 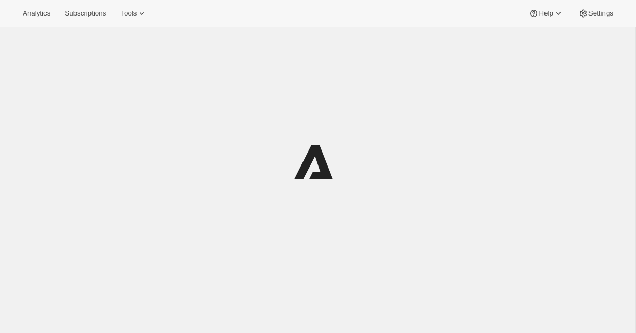 I want to click on span: Help, so click(x=545, y=13).